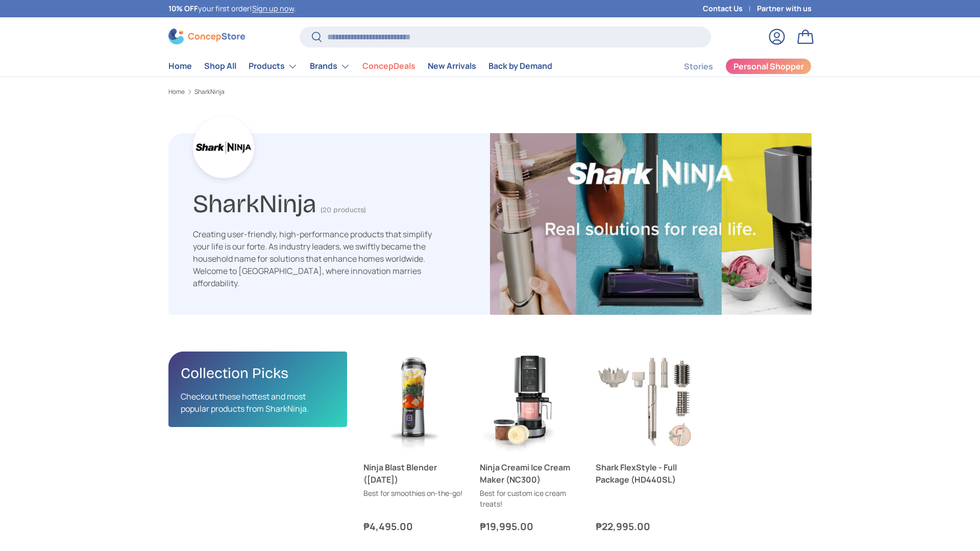  What do you see at coordinates (330, 67) in the screenshot?
I see `summary: Brands` at bounding box center [330, 67].